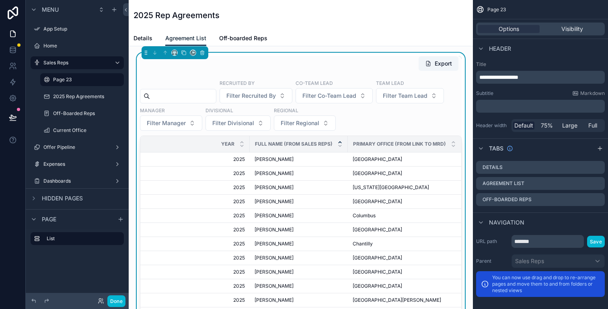  I want to click on span: Hidden pages, so click(62, 198).